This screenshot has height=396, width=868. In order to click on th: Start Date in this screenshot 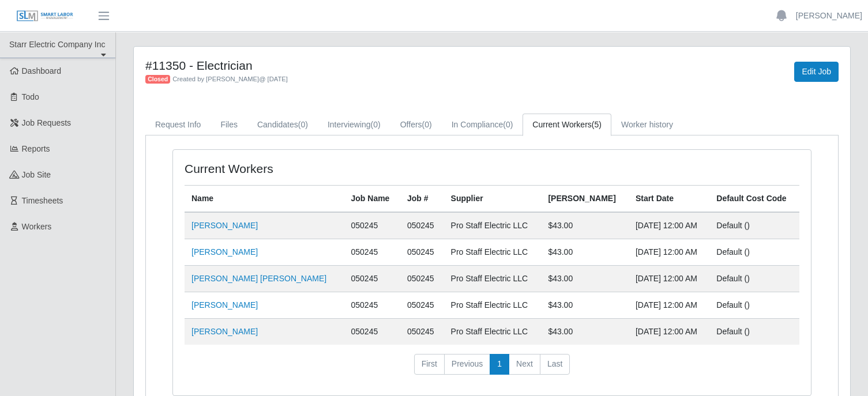, I will do `click(669, 199)`.